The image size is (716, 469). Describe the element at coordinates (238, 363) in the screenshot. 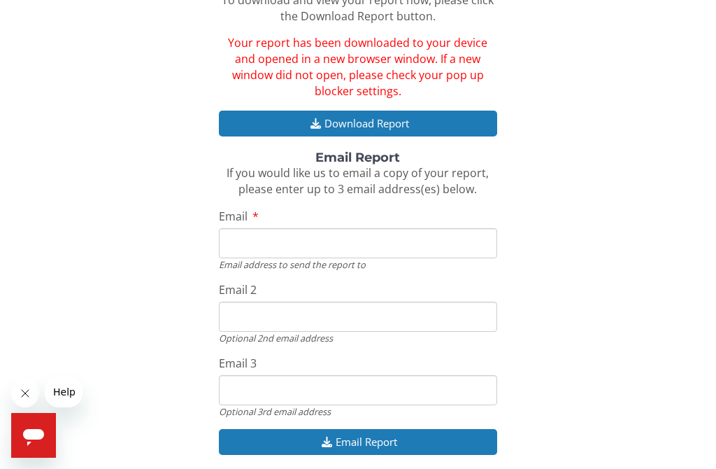

I see `span: Email 3` at that location.